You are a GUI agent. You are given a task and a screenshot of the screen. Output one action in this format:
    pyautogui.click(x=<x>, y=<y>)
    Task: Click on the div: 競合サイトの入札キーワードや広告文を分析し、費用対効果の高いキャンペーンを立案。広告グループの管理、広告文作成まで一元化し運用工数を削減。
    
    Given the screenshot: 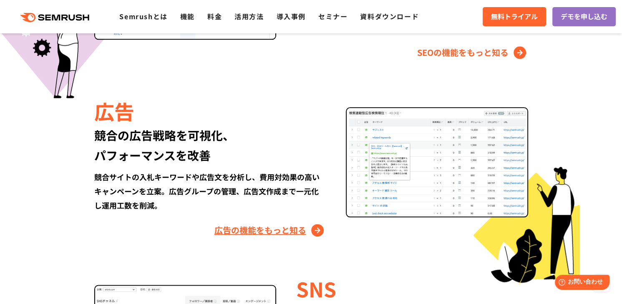 What is the action you would take?
    pyautogui.click(x=210, y=191)
    